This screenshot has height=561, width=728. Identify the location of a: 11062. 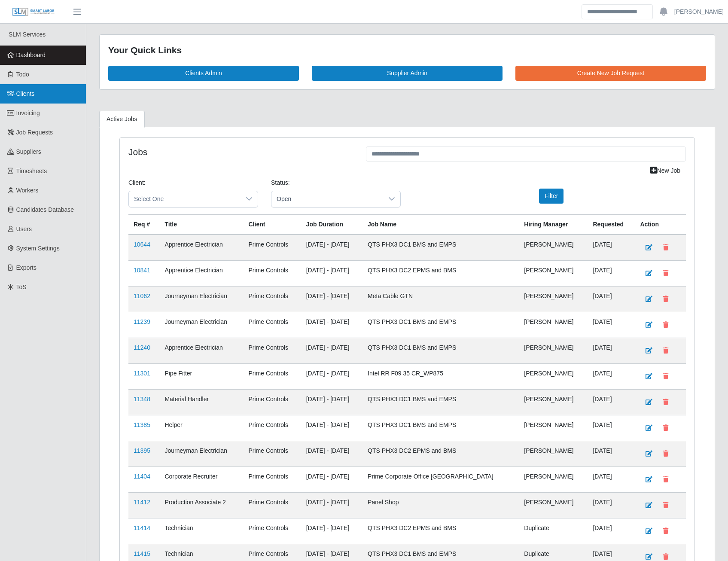
(142, 296).